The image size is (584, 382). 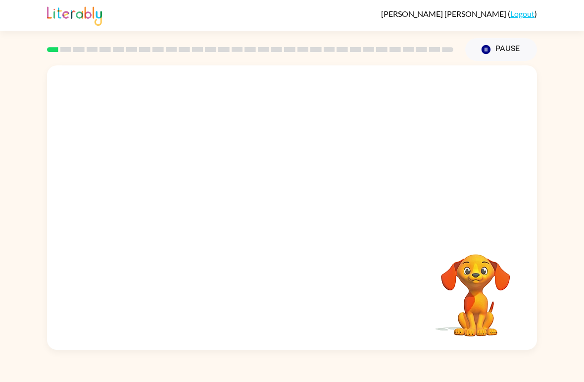 I want to click on button: Pause, so click(x=501, y=49).